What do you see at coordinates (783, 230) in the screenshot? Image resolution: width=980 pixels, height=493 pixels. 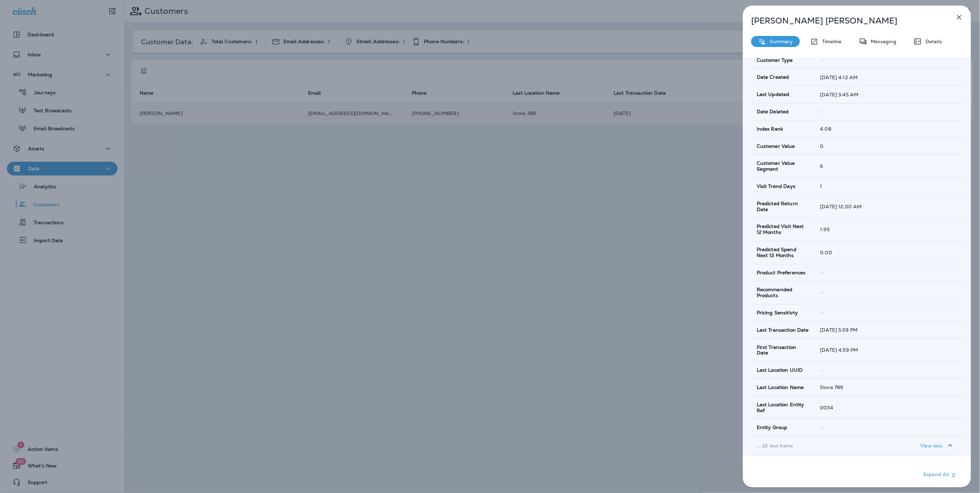 I see `span: Predicted Visit Next 12 Months` at bounding box center [783, 230].